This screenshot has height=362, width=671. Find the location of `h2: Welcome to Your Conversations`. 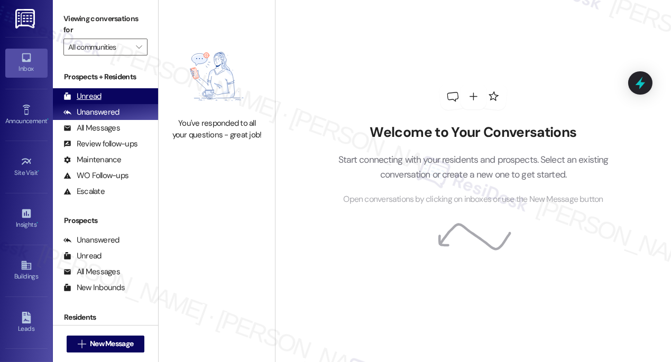

h2: Welcome to Your Conversations is located at coordinates (473, 133).